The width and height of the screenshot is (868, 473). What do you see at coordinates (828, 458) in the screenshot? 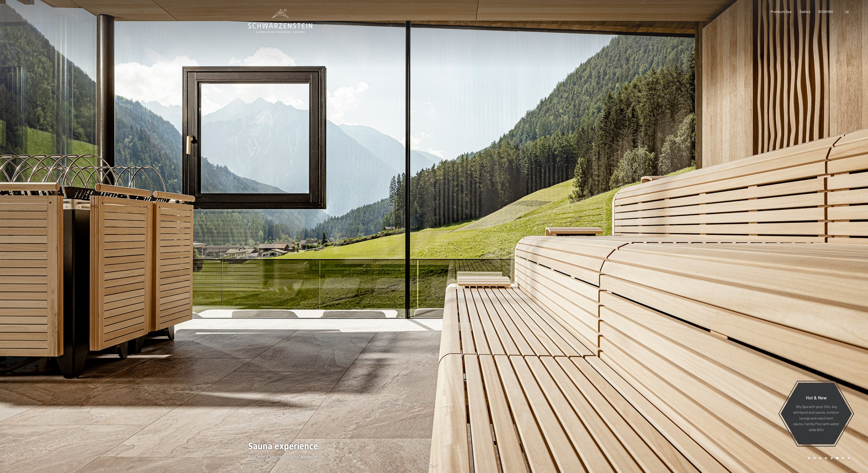
I see `div: Carousel Pagination` at bounding box center [828, 458].